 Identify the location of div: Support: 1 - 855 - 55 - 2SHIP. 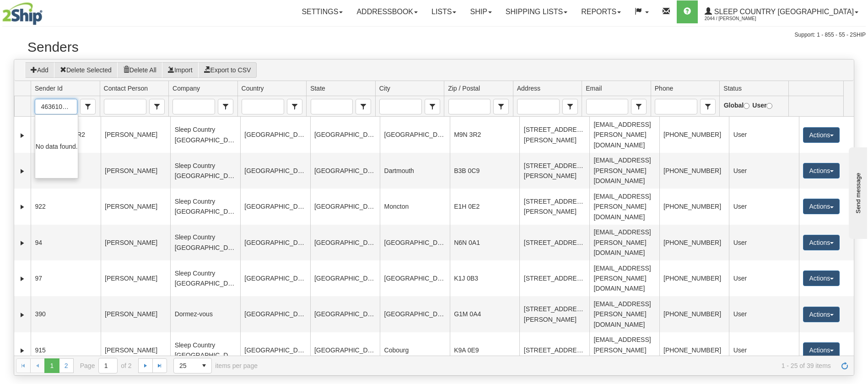
(433, 35).